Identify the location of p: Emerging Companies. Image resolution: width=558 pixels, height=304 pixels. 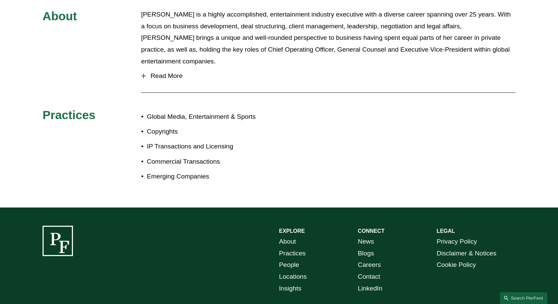
(213, 177).